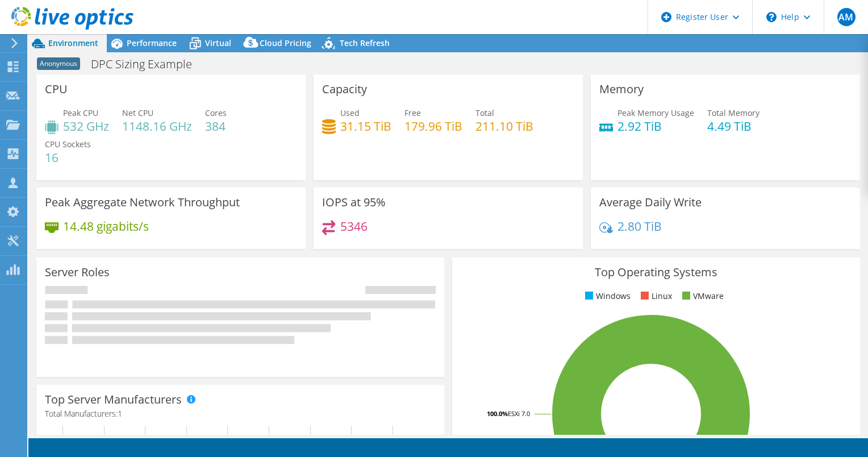 This screenshot has width=868, height=457. What do you see at coordinates (485, 112) in the screenshot?
I see `span: Total` at bounding box center [485, 112].